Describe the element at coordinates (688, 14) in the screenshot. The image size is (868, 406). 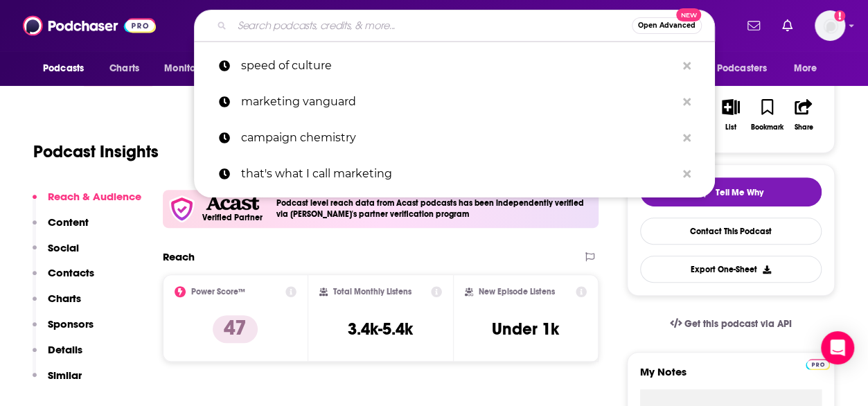
I see `span: New` at that location.